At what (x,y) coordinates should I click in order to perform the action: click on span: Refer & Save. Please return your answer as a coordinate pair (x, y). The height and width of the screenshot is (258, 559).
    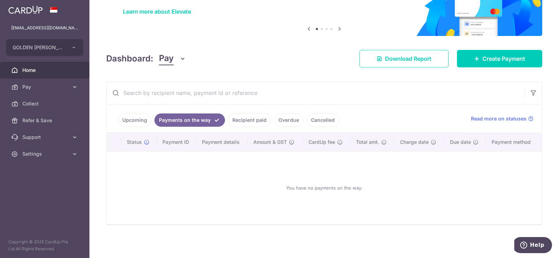
    Looking at the image, I should click on (45, 121).